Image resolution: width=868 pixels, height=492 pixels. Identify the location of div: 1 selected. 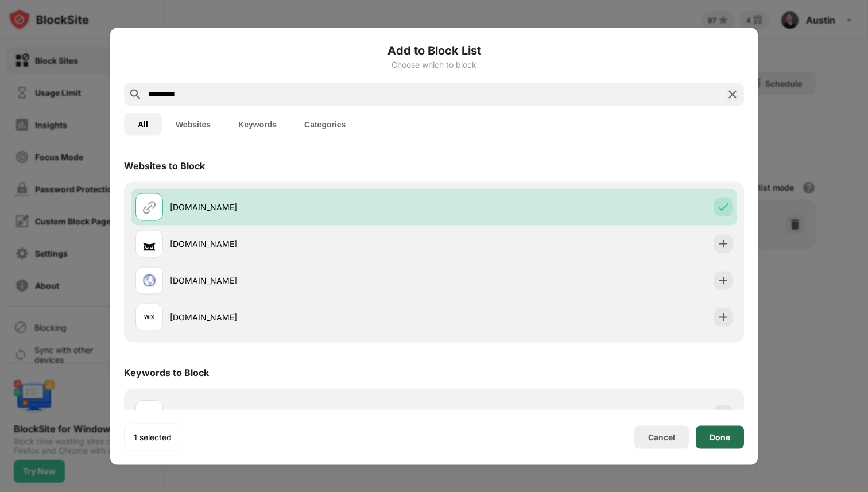
(153, 436).